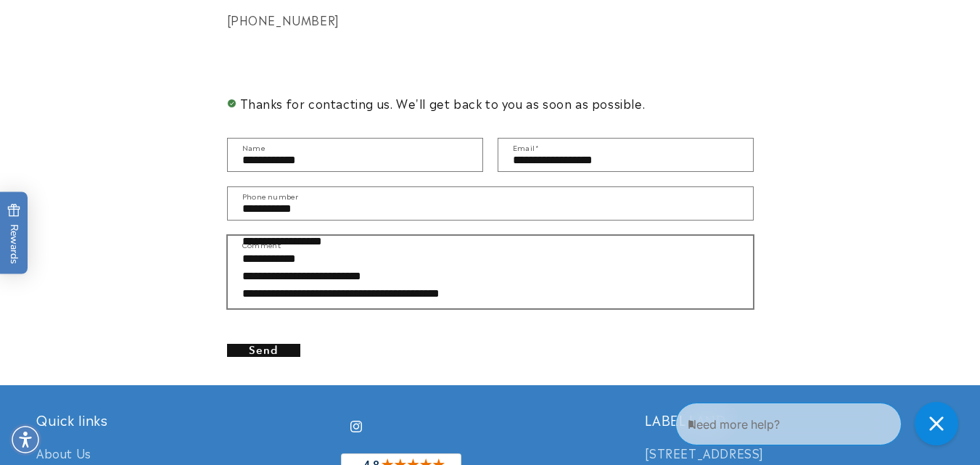 The height and width of the screenshot is (465, 980). I want to click on h2: Thanks for contacting us. We'll get back to you as soon as possible., so click(490, 103).